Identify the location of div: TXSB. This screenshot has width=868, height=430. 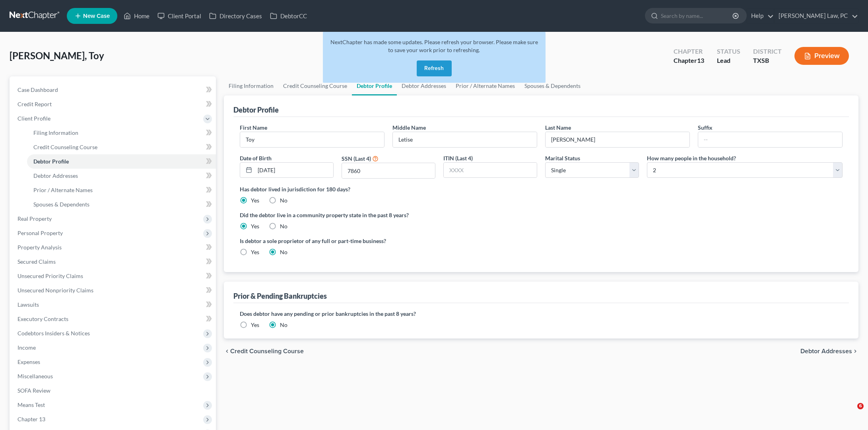
(767, 61).